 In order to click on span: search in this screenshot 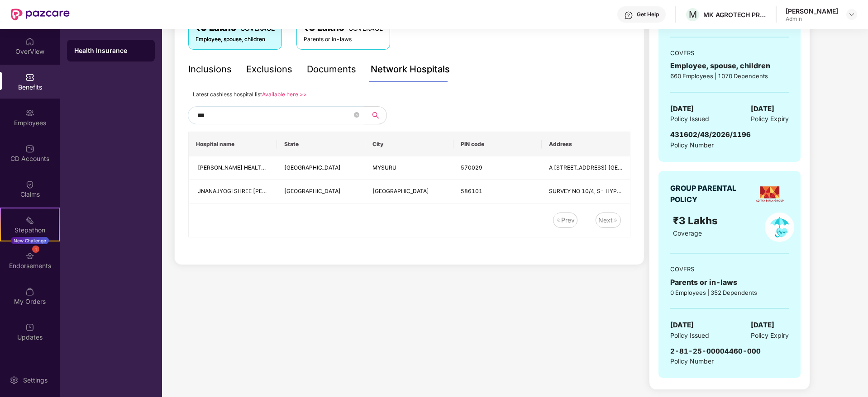, I will do `click(375, 116)`.